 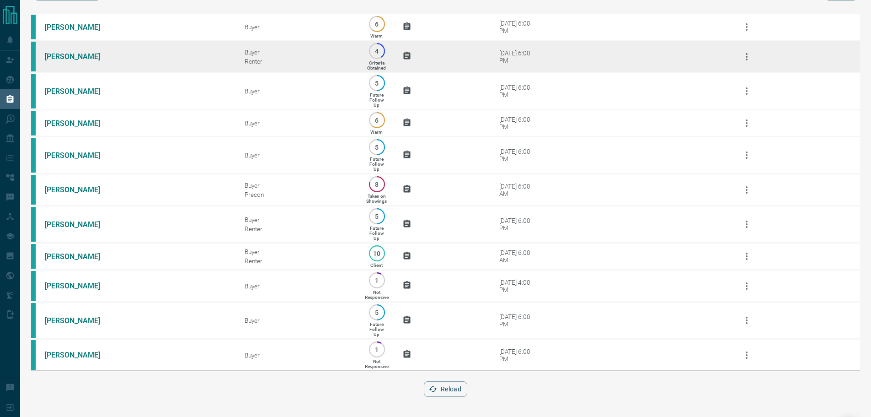 I want to click on p: Criteria Obtained, so click(x=376, y=65).